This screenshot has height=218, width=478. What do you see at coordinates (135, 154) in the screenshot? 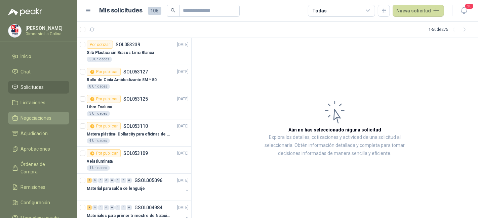
I see `p: SOL053109` at bounding box center [135, 154].